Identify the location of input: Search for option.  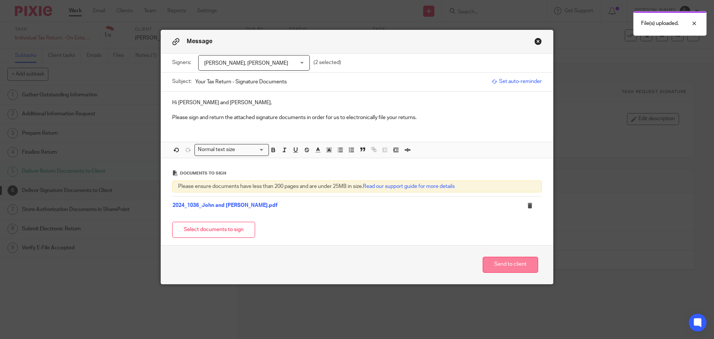
(251, 150).